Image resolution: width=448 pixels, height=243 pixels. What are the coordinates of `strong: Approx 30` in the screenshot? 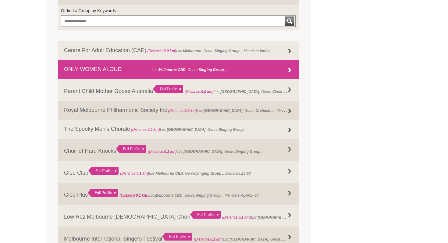 It's located at (250, 195).